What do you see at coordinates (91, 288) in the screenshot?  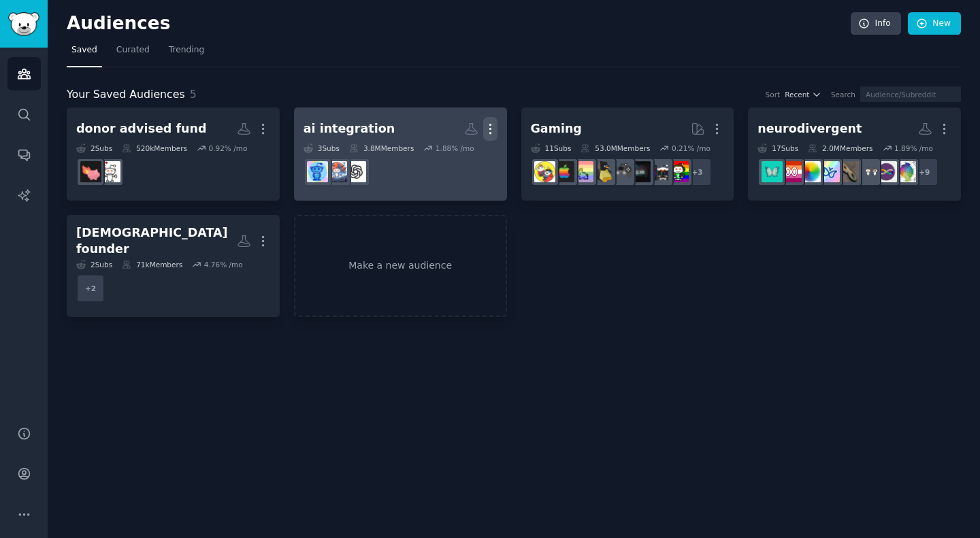 I see `div: + 2` at bounding box center [91, 288].